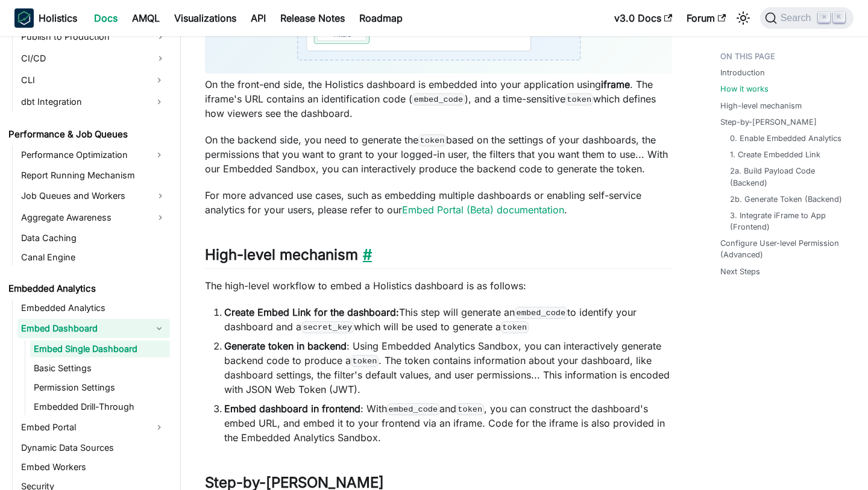 This screenshot has width=868, height=490. Describe the element at coordinates (100, 368) in the screenshot. I see `a: Basic Settings` at that location.